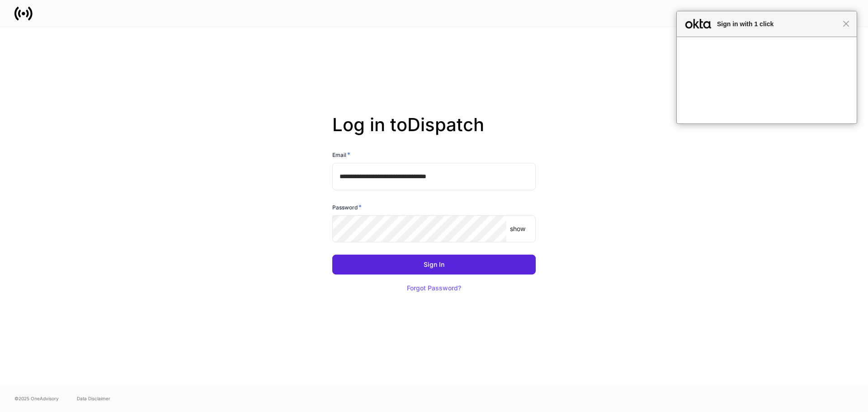 This screenshot has width=868, height=412. What do you see at coordinates (36, 398) in the screenshot?
I see `span: © 2025 OneAdvisory` at bounding box center [36, 398].